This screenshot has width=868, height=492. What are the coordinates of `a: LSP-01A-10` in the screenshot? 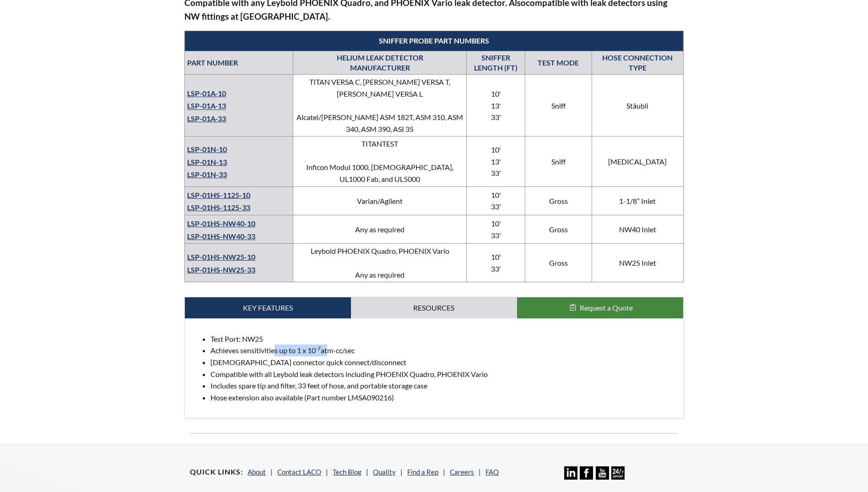 It's located at (206, 93).